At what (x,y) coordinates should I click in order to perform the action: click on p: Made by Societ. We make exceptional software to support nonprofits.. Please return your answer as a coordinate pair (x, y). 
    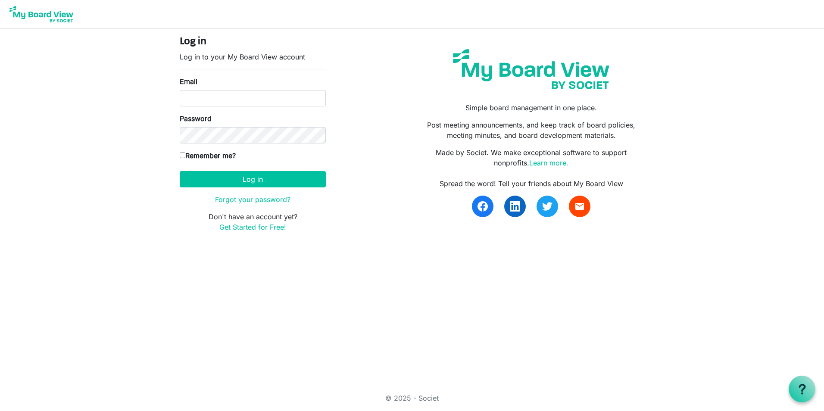
    Looking at the image, I should click on (532, 158).